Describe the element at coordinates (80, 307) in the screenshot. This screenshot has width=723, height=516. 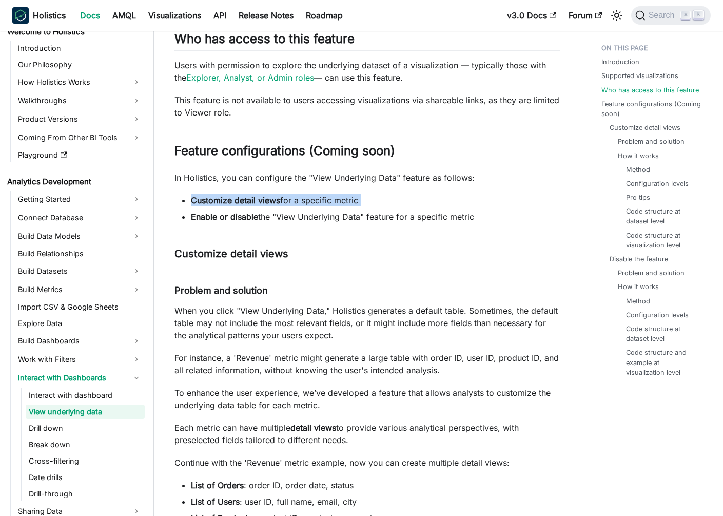
I see `a: Import CSV & Google Sheets` at that location.